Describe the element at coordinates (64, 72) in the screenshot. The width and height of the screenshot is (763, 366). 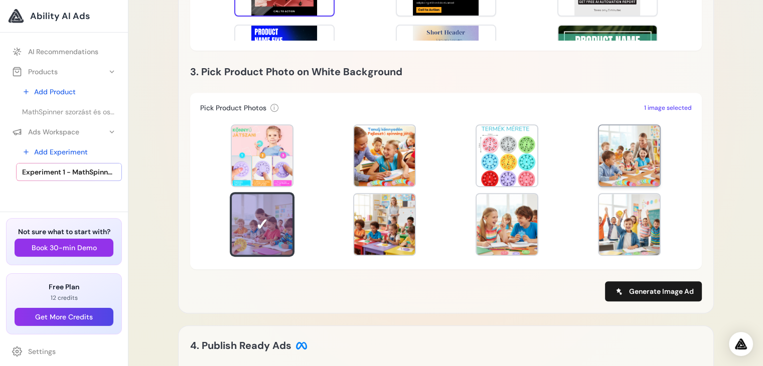
I see `button: Products` at that location.